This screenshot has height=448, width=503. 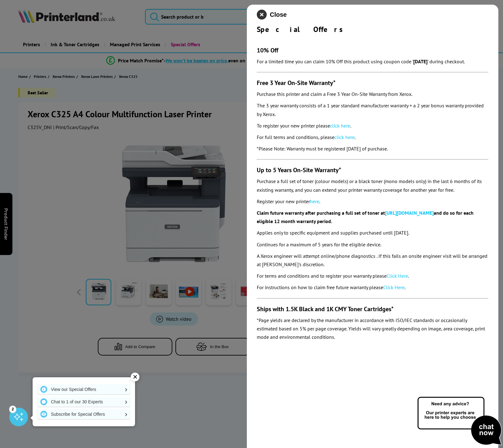 What do you see at coordinates (372, 62) in the screenshot?
I see `p: For a limited time you can claim 10% Off this product using coupon code ' ' during checkout.` at bounding box center [372, 62].